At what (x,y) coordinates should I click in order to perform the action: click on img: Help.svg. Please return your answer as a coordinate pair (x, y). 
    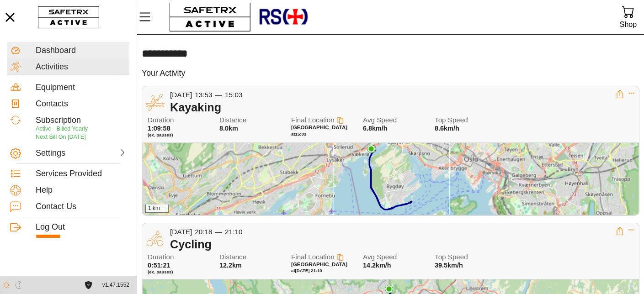
    Looking at the image, I should click on (15, 190).